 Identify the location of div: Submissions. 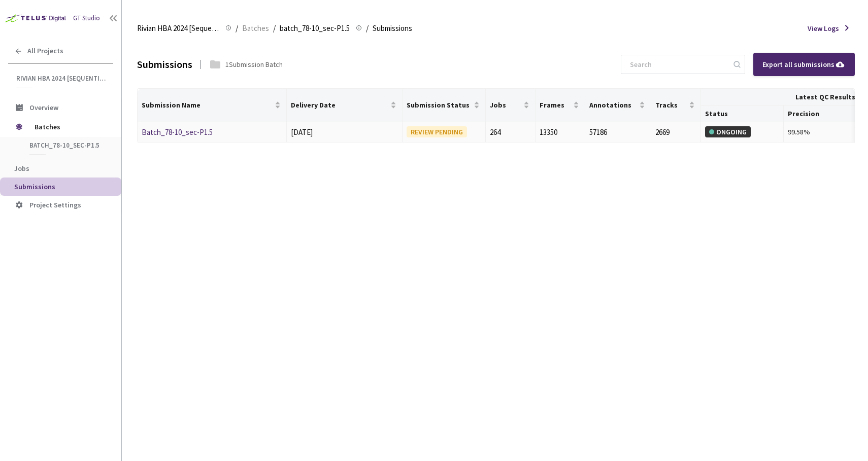
(164, 64).